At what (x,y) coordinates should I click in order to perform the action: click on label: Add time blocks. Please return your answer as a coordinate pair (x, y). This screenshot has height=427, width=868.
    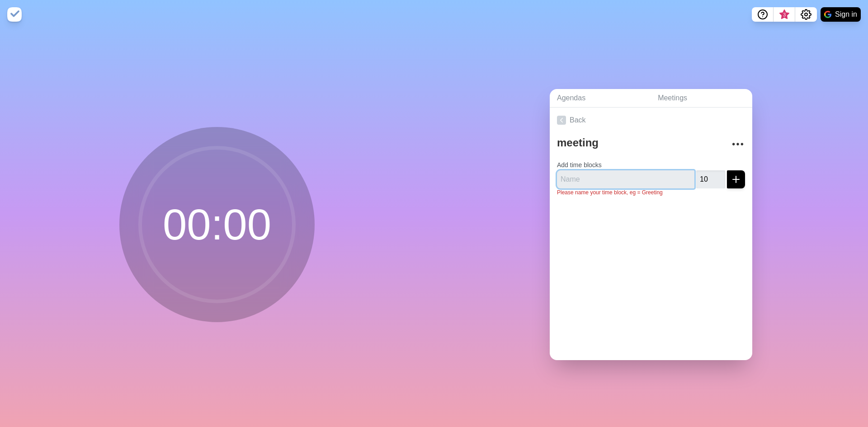
    Looking at the image, I should click on (579, 165).